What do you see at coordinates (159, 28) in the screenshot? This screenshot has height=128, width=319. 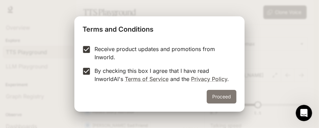 I see `h2: Terms and Conditions` at bounding box center [159, 28].